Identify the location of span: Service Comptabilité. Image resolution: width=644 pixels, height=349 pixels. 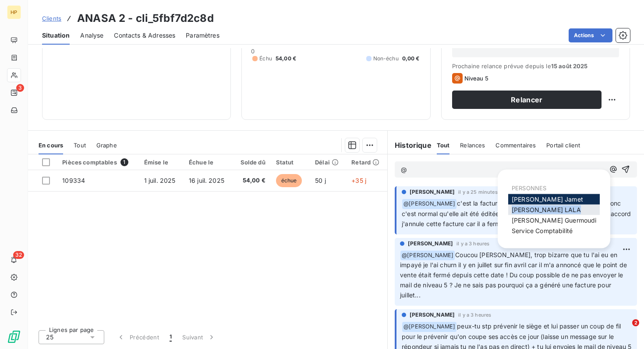
(542, 231).